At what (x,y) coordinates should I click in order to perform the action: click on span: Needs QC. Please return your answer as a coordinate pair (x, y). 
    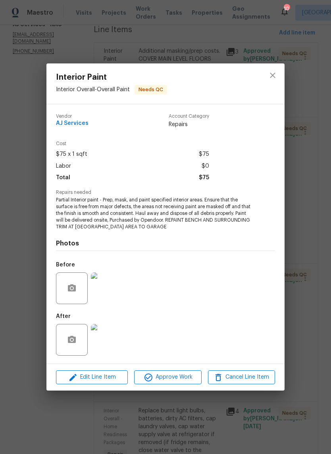
    Looking at the image, I should click on (151, 90).